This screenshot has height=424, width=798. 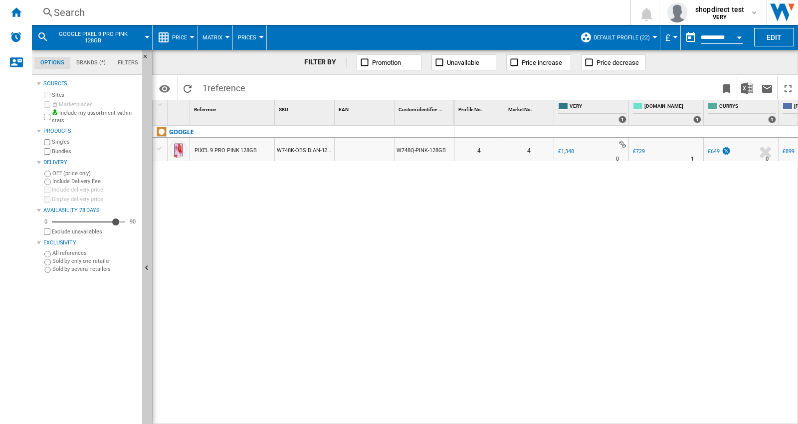 What do you see at coordinates (304, 150) in the screenshot?
I see `div: W748K-OBSIDIAN-128GB` at bounding box center [304, 150].